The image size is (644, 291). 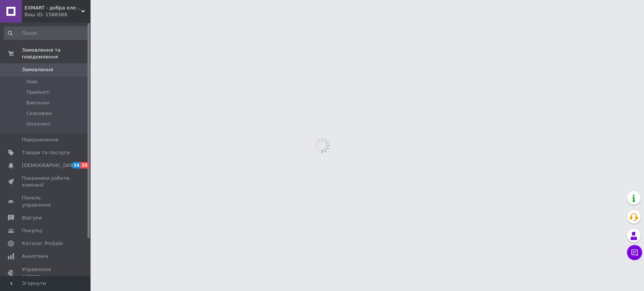 I want to click on span: Виконані, so click(x=38, y=103).